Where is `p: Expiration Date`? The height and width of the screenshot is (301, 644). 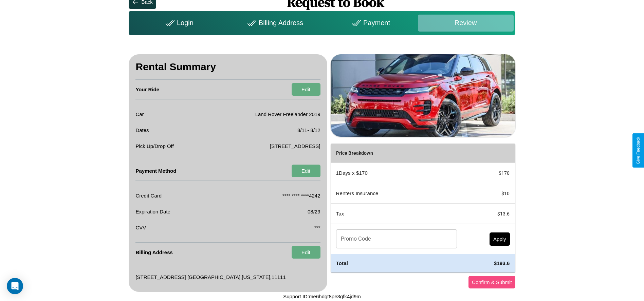 p: Expiration Date is located at coordinates (153, 212).